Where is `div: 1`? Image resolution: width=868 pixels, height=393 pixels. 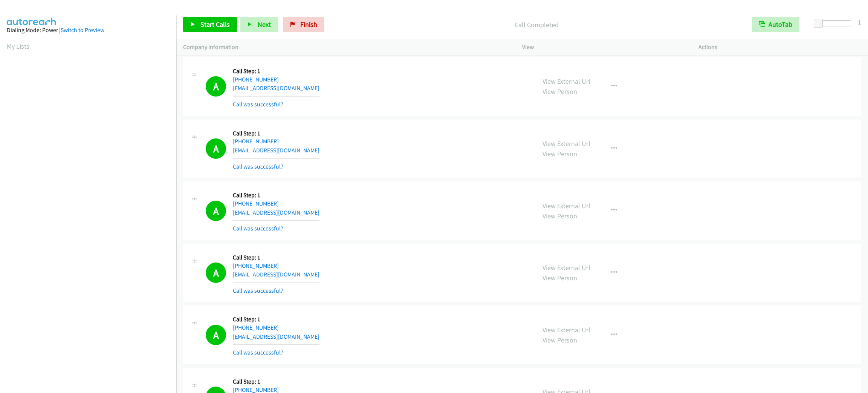 div: 1 is located at coordinates (859, 22).